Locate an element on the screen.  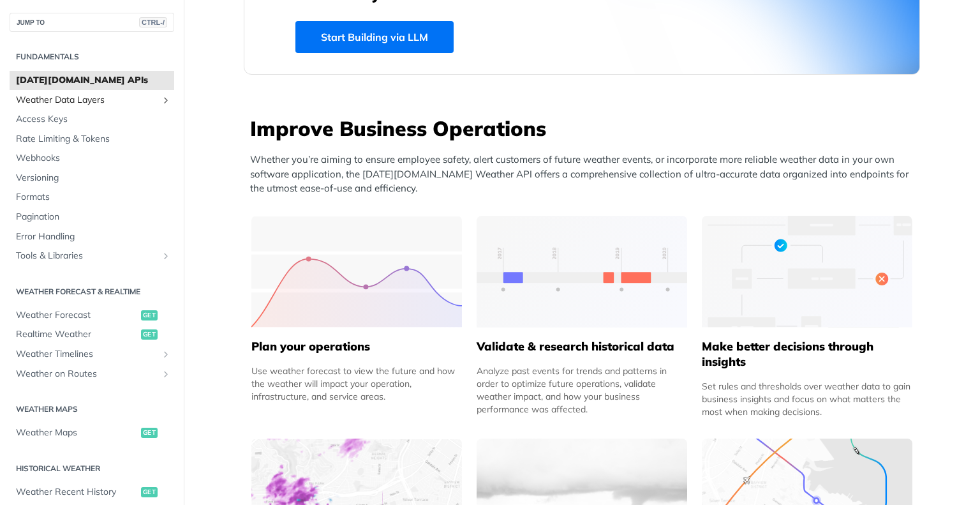
div: Use weather forecast to view the future and how the weather will impact your operation, infrastru... is located at coordinates (356, 384).